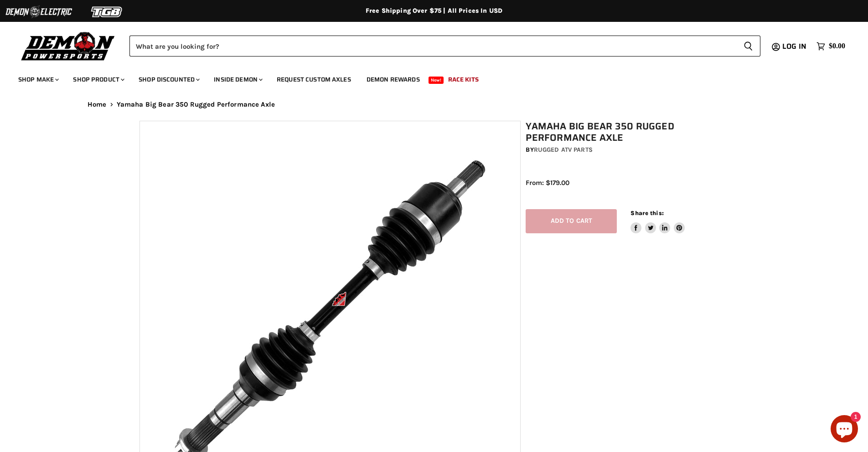  Describe the element at coordinates (831, 46) in the screenshot. I see `a: $0.00` at that location.